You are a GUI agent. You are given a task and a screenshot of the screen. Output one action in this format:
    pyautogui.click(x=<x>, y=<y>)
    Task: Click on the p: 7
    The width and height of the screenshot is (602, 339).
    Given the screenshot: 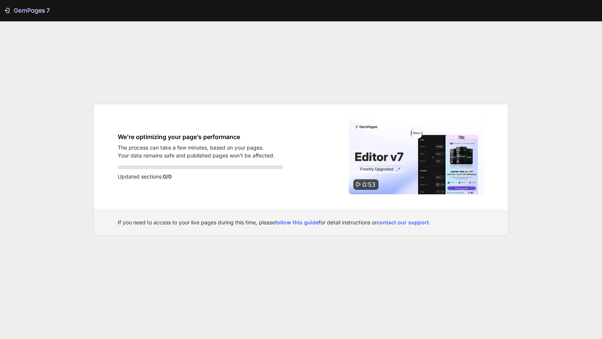 What is the action you would take?
    pyautogui.click(x=48, y=11)
    